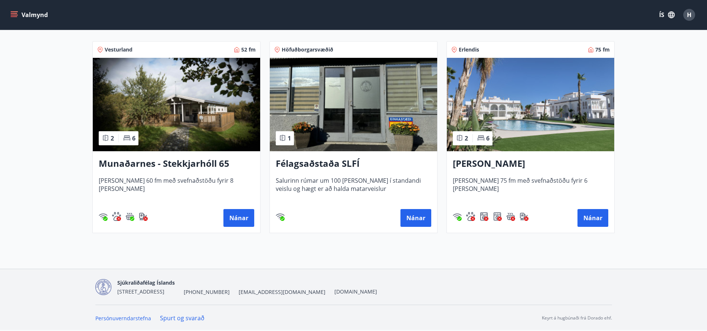 Image resolution: width=707 pixels, height=331 pixels. What do you see at coordinates (689, 15) in the screenshot?
I see `span: H` at bounding box center [689, 15].